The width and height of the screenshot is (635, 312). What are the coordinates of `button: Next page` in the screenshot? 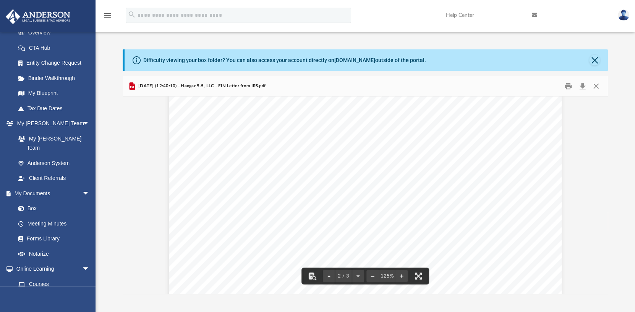 It's located at (358, 276).